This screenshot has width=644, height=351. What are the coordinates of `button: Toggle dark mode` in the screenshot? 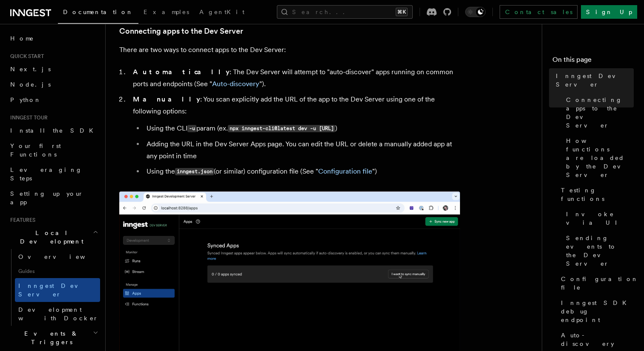 It's located at (475, 12).